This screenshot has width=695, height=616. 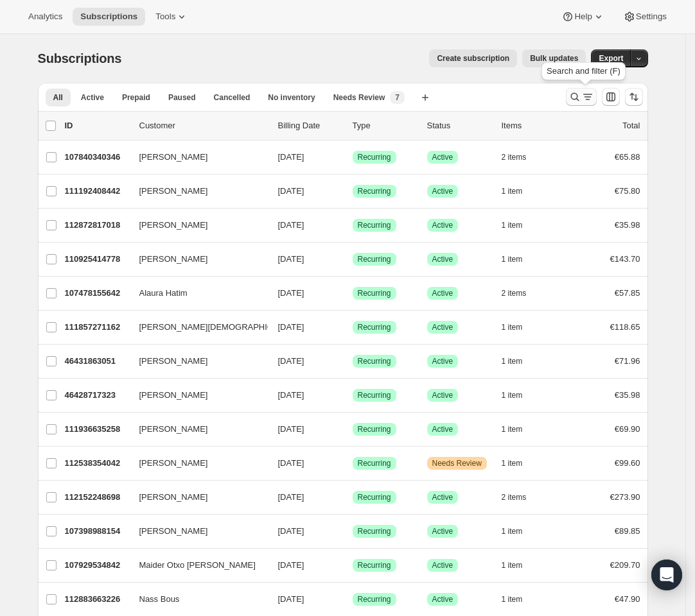 I want to click on span: Paused, so click(x=182, y=98).